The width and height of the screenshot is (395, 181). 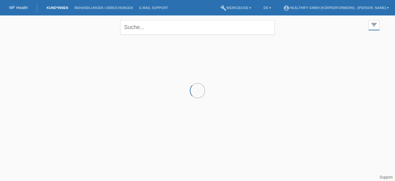 I want to click on a: MF Health, so click(x=19, y=7).